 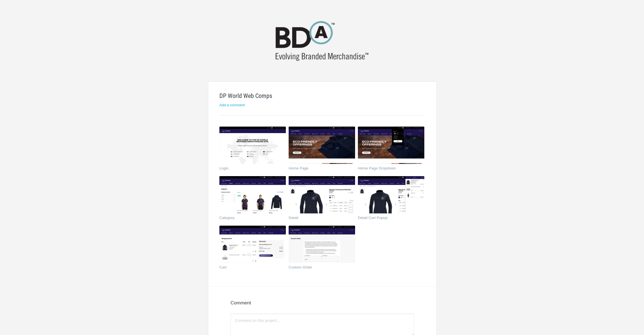 What do you see at coordinates (318, 268) in the screenshot?
I see `a: Custom Order` at bounding box center [318, 268].